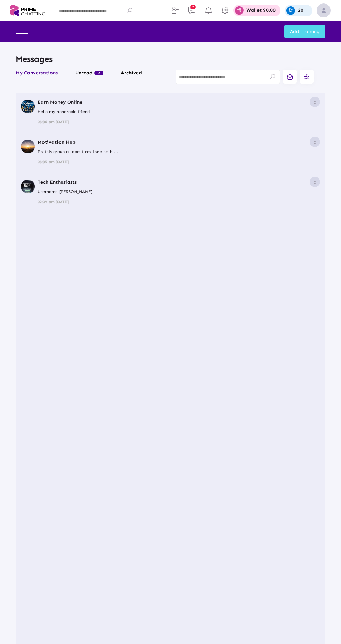 The width and height of the screenshot is (341, 644). Describe the element at coordinates (170, 59) in the screenshot. I see `h2: Messages` at that location.